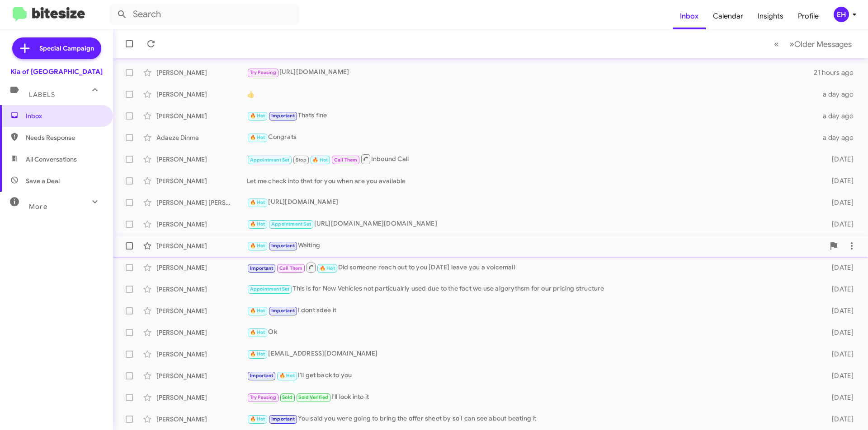  Describe the element at coordinates (532, 375) in the screenshot. I see `div: I'll get back to you` at that location.